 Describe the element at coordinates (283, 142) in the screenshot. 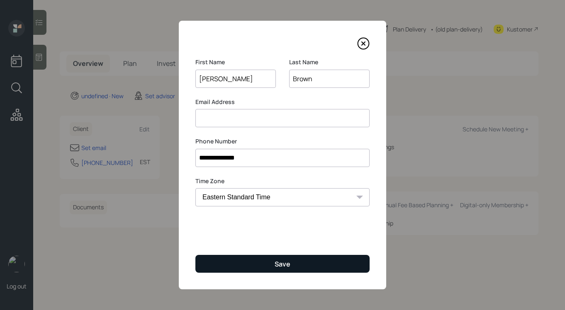

I see `label: Phone Number` at that location.